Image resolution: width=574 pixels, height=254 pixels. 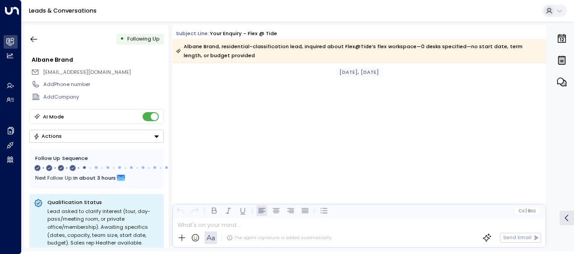 What do you see at coordinates (97, 158) in the screenshot?
I see `div: Follow Up Sequence` at bounding box center [97, 158].